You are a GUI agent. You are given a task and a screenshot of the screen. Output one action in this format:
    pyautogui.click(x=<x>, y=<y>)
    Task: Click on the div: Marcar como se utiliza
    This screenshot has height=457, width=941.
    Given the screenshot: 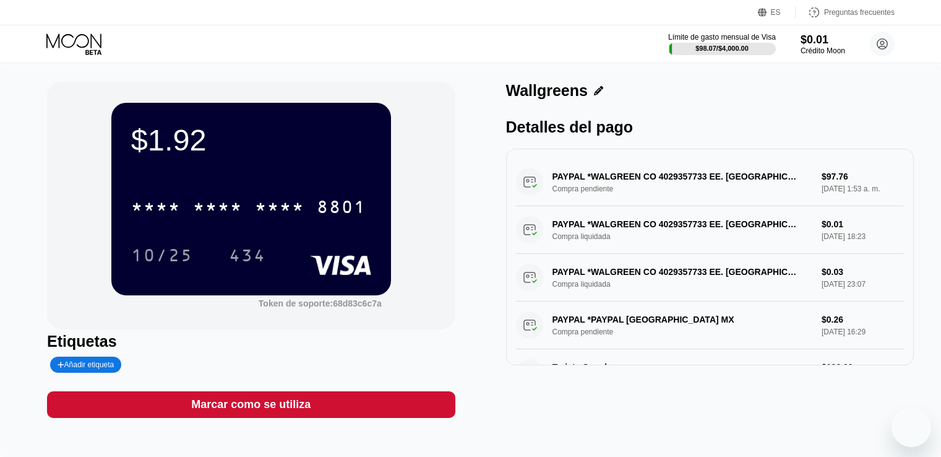 What is the action you would take?
    pyautogui.click(x=251, y=404)
    